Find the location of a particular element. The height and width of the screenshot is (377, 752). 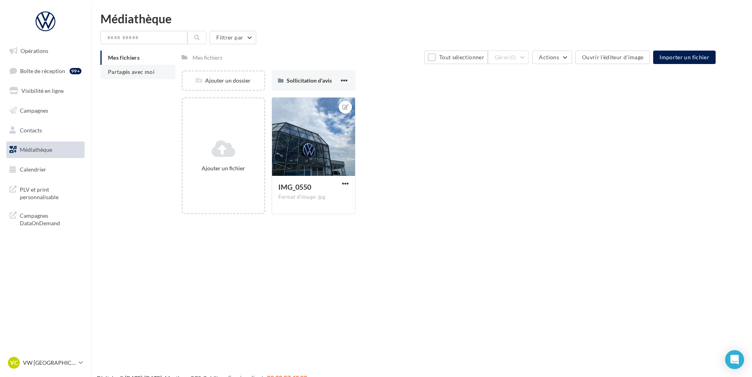

span: (0) is located at coordinates (513, 57).